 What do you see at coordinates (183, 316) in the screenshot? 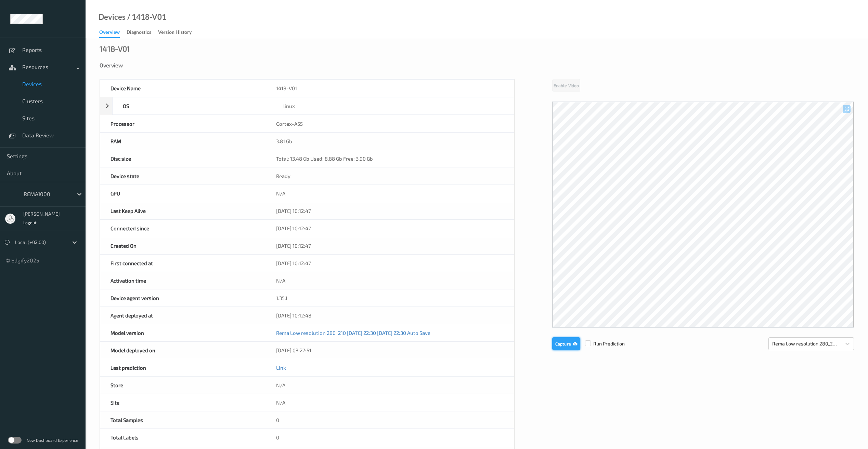
I see `div: Agent deployed at` at bounding box center [183, 316].